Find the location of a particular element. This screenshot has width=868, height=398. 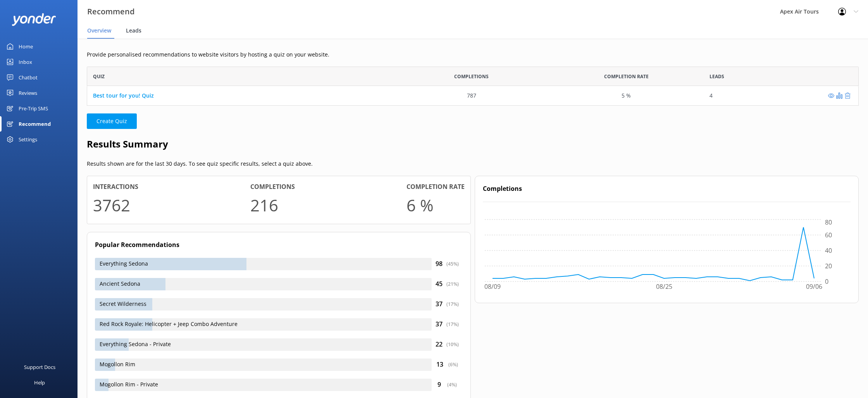

h4: Completion rate is located at coordinates (435, 187).